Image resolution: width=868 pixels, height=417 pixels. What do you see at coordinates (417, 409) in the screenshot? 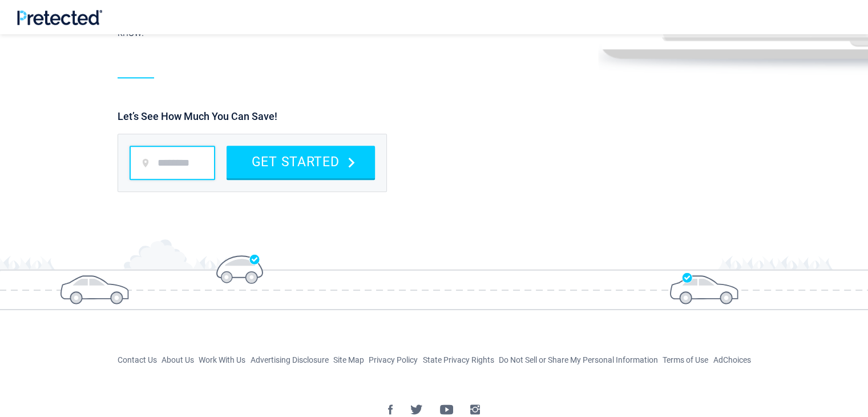
I see `img: Twitter` at bounding box center [417, 409].